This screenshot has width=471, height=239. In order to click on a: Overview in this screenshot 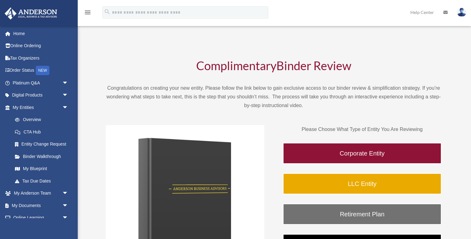, I will do `click(43, 120)`.